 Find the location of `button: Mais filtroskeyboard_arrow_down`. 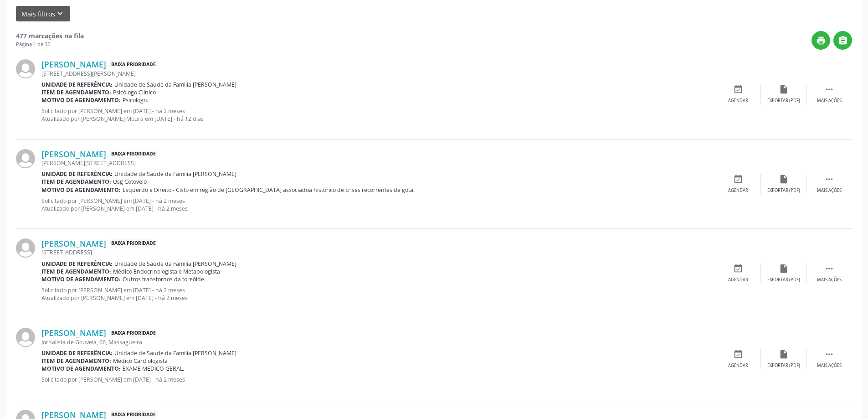

button: Mais filtroskeyboard_arrow_down is located at coordinates (43, 14).